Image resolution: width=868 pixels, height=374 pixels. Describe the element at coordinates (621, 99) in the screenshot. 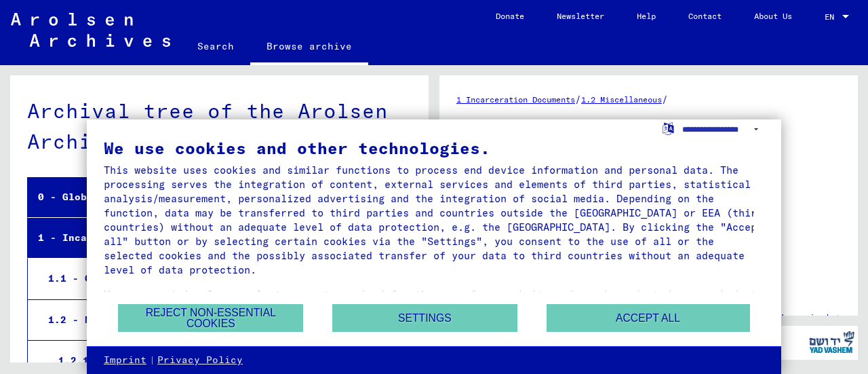

I see `a: 1.2 Miscellaneous` at that location.